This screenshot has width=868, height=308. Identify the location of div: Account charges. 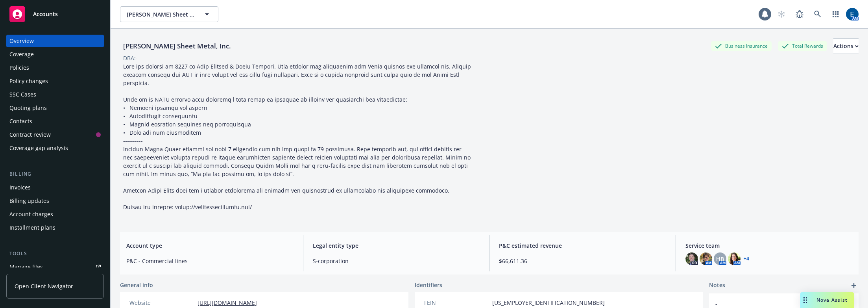
(31, 214).